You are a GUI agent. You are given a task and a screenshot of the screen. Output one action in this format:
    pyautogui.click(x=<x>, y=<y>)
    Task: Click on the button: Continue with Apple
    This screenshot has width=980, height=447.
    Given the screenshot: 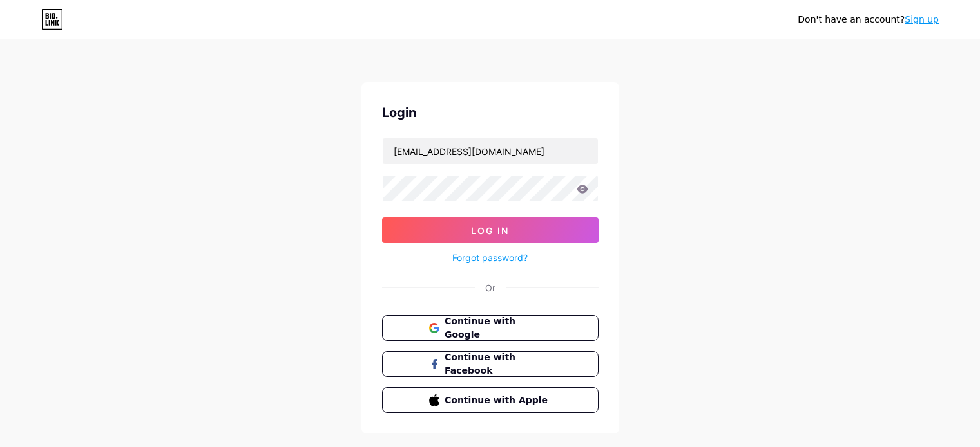 What is the action you would take?
    pyautogui.click(x=490, y=401)
    